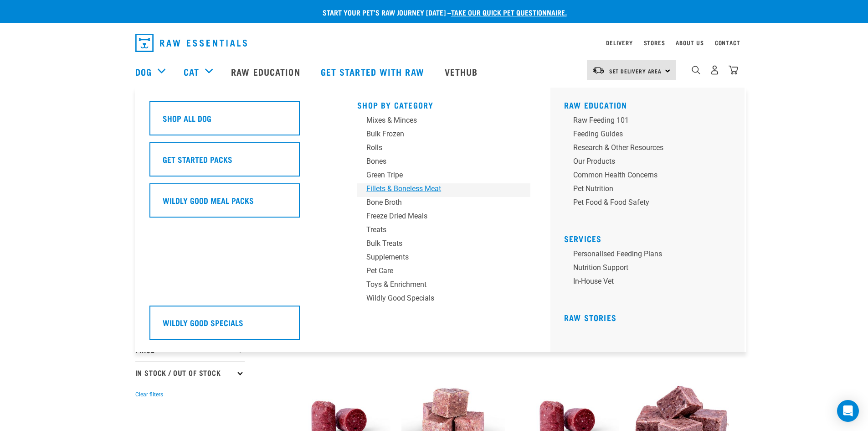  Describe the element at coordinates (444, 149) in the screenshot. I see `a: Rolls` at that location.